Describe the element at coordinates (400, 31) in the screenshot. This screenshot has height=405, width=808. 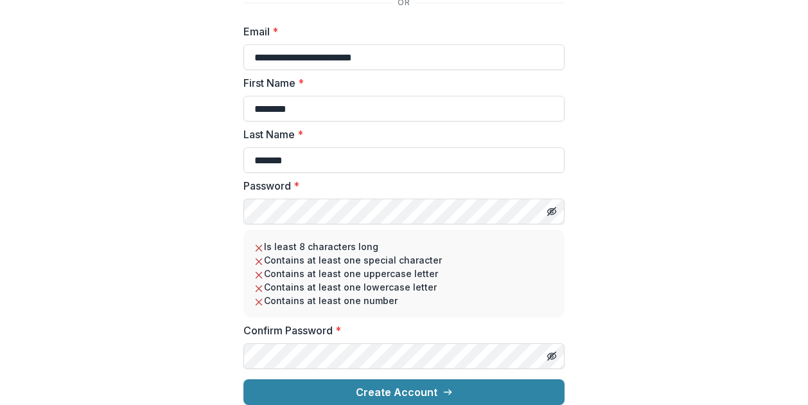
I see `label: Email` at that location.